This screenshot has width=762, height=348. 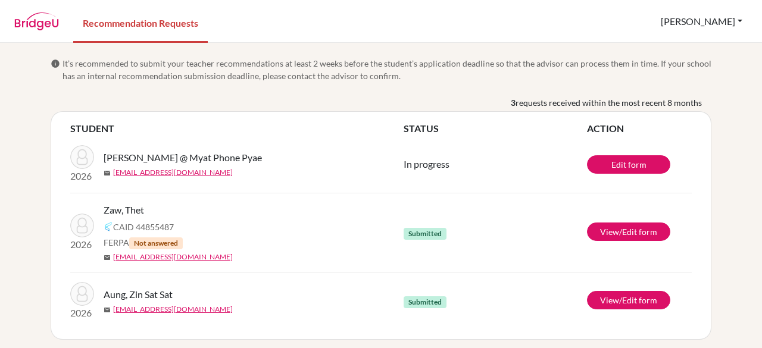 I want to click on span: CAID 44855487, so click(x=143, y=227).